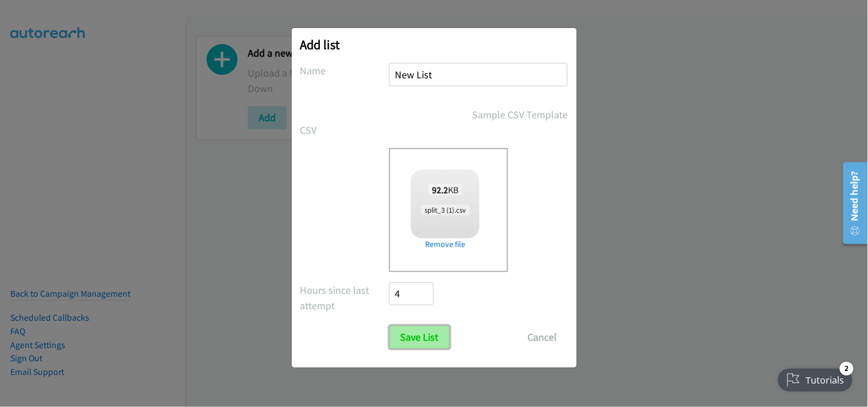  What do you see at coordinates (20, 45) in the screenshot?
I see `div: Open Resource Center` at bounding box center [20, 45].